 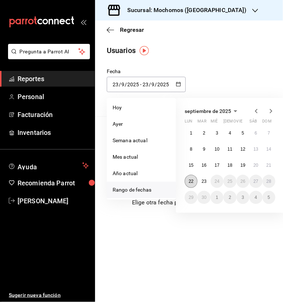 What do you see at coordinates (243, 181) in the screenshot?
I see `button: 26 de septiembre de 2025` at bounding box center [243, 181].